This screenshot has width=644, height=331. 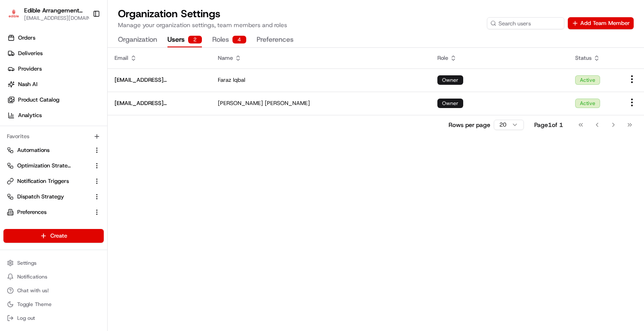 What do you see at coordinates (138, 40) in the screenshot?
I see `button: Organization` at bounding box center [138, 40].